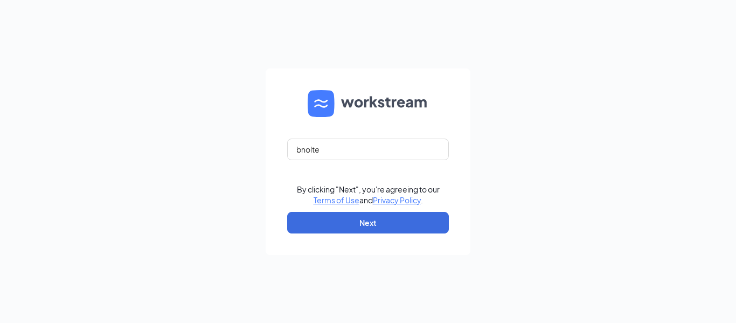 The height and width of the screenshot is (323, 736). What do you see at coordinates (397, 200) in the screenshot?
I see `a: Privacy Policy` at bounding box center [397, 200].